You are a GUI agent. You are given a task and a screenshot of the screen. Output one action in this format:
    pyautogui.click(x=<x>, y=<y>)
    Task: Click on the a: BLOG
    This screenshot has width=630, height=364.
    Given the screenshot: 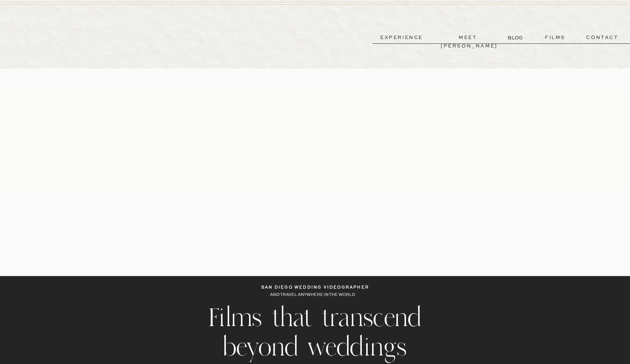 What is the action you would take?
    pyautogui.click(x=516, y=38)
    